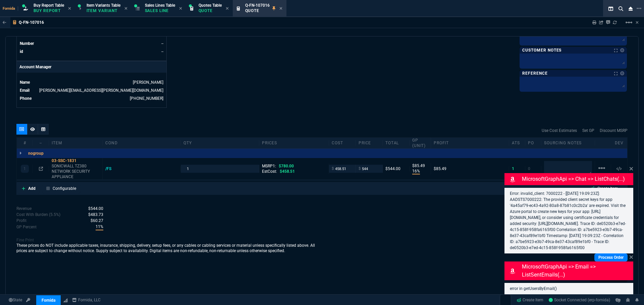 This screenshot has height=305, width=644. I want to click on p: Add, so click(32, 189).